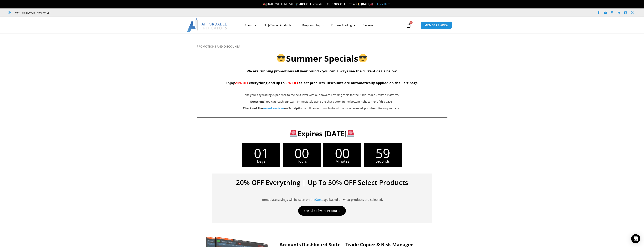 This screenshot has height=247, width=644. What do you see at coordinates (291, 83) in the screenshot?
I see `span: 50% OFF` at bounding box center [291, 83].